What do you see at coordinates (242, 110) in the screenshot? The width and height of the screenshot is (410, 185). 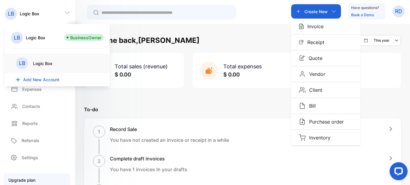 I see `p: To-do` at bounding box center [242, 110].